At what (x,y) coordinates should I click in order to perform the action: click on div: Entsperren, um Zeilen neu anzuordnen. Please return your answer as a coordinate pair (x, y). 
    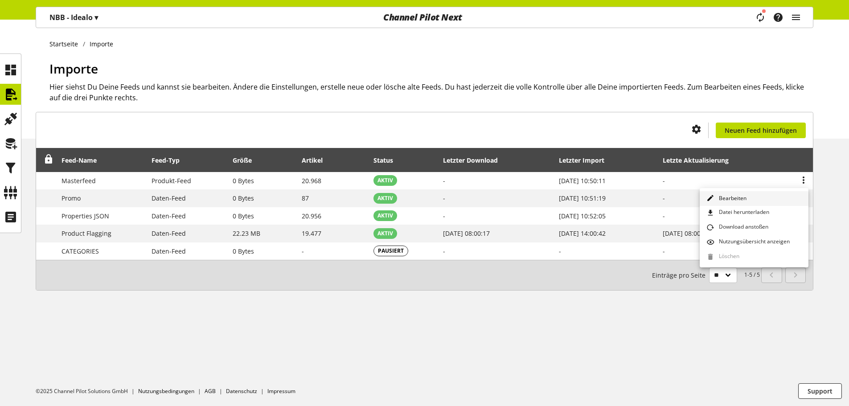
    Looking at the image, I should click on (47, 160).